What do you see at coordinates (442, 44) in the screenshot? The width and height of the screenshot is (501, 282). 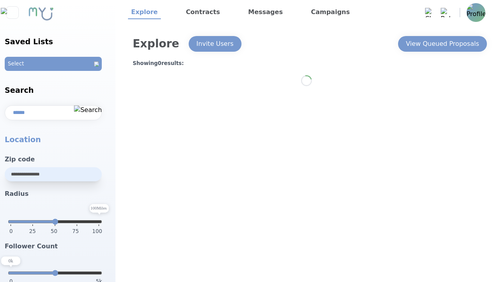 I see `button: View Queued Proposals` at bounding box center [442, 44].